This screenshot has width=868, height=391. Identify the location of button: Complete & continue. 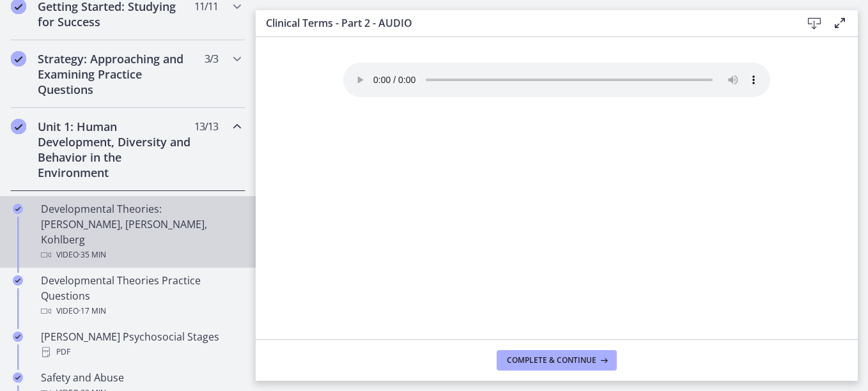
(557, 361).